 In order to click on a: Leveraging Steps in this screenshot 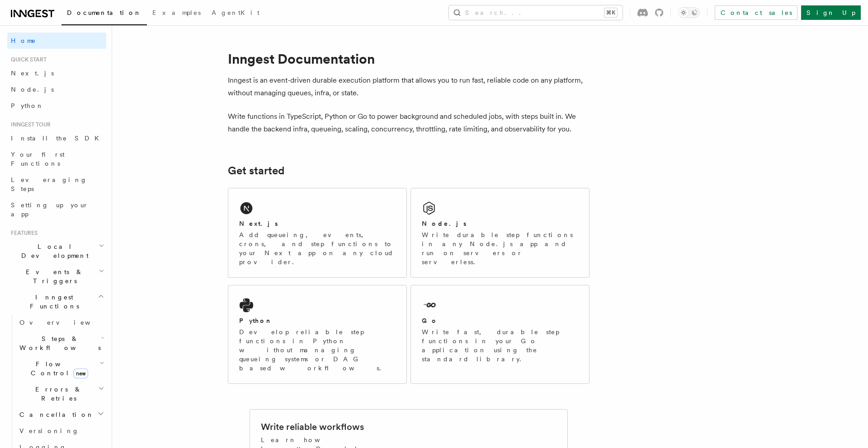, I will do `click(57, 184)`.